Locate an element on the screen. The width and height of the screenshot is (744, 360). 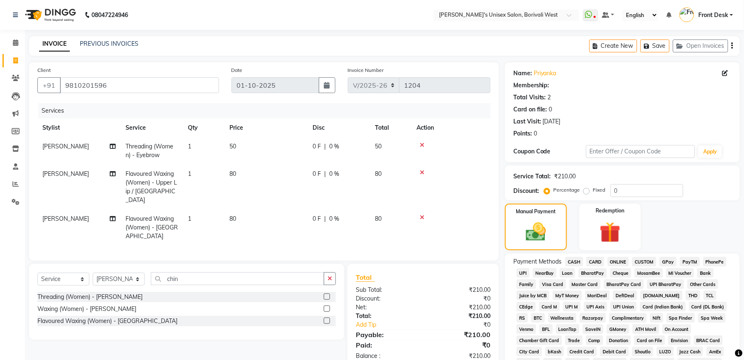
a: Priyanka is located at coordinates (545, 73).